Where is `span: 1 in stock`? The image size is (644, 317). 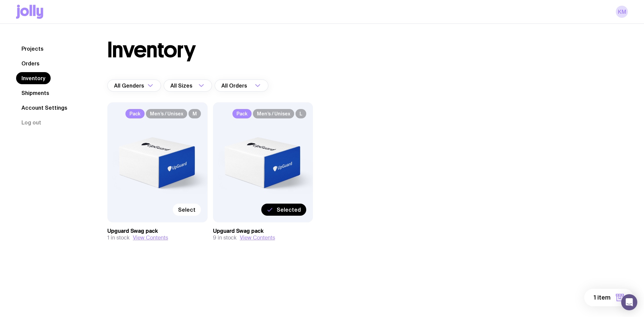
span: 1 in stock is located at coordinates (118, 238).